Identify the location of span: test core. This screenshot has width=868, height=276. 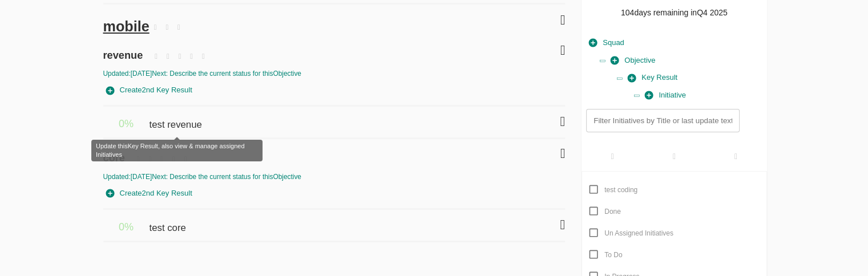
(168, 222).